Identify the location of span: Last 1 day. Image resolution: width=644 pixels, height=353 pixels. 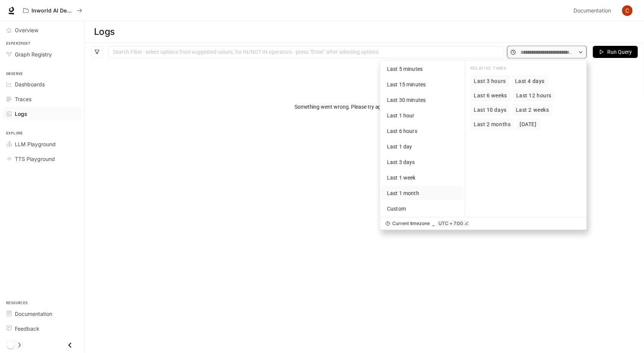
(399, 146).